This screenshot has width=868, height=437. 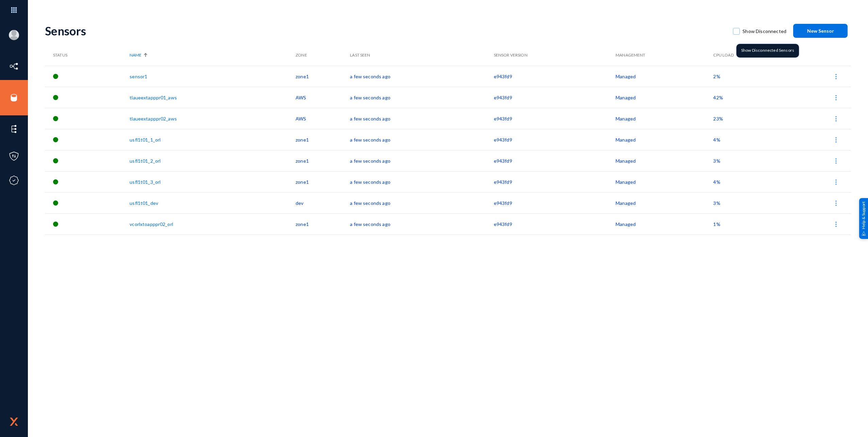 I want to click on a: usfl1t01_dev, so click(x=144, y=203).